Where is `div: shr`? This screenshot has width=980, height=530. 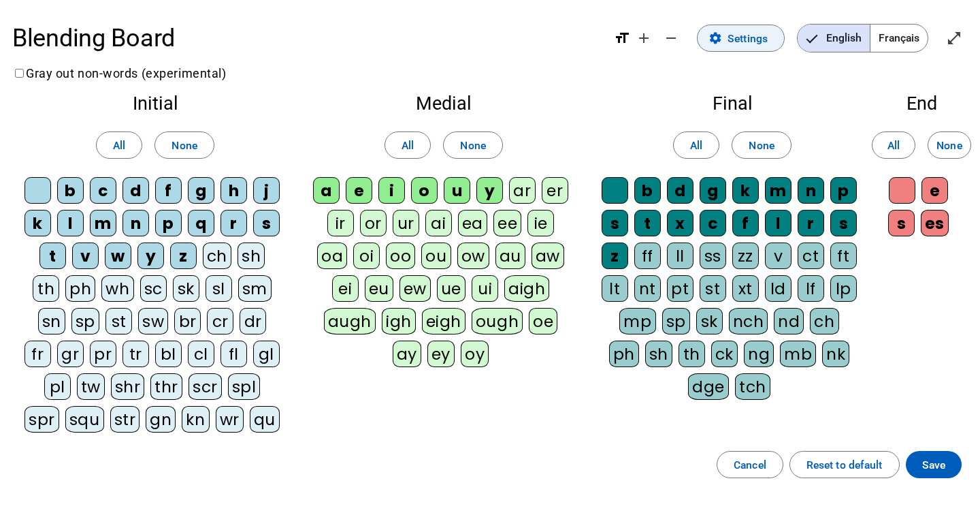 div: shr is located at coordinates (128, 386).